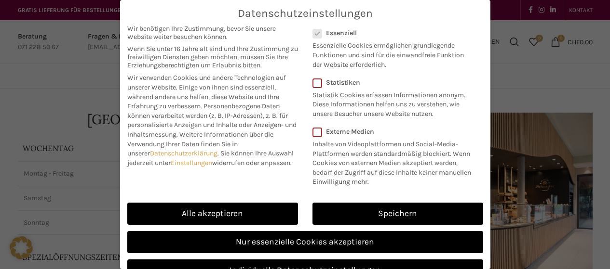  What do you see at coordinates (398, 214) in the screenshot?
I see `a: Speichern` at bounding box center [398, 214].